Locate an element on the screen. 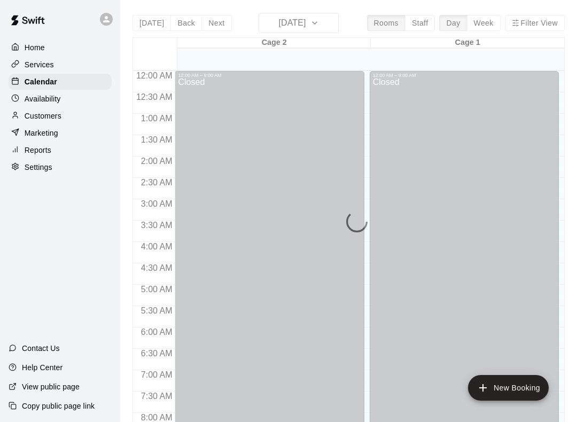 The image size is (577, 422). p: Availability is located at coordinates (43, 99).